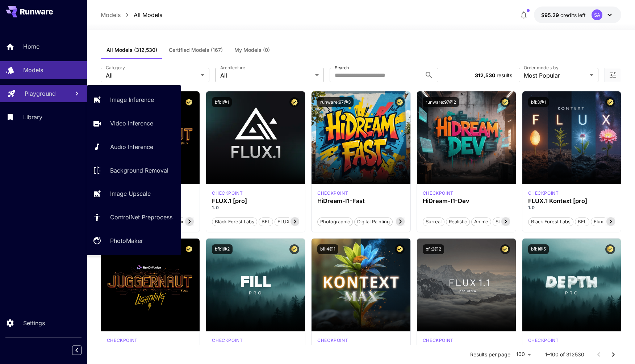 The image size is (635, 364). Describe the element at coordinates (539, 249) in the screenshot. I see `button: bfl:1@5` at that location.